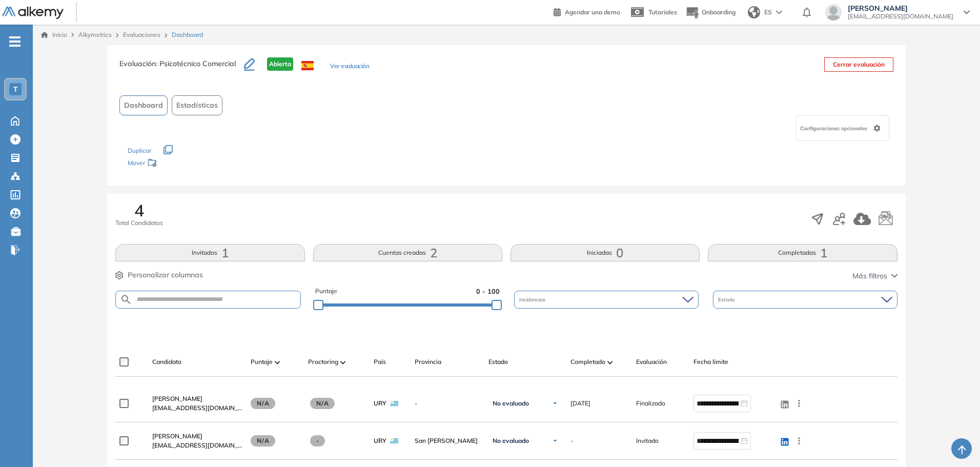 This screenshot has height=467, width=980. What do you see at coordinates (842, 128) in the screenshot?
I see `div: Configuraciones opcionales` at bounding box center [842, 128].